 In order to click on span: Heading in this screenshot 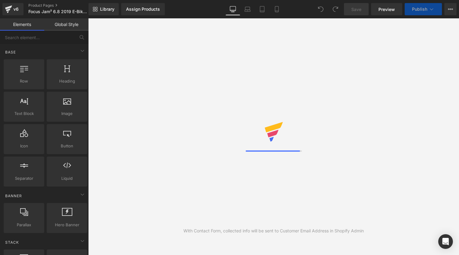, I will do `click(67, 81)`.